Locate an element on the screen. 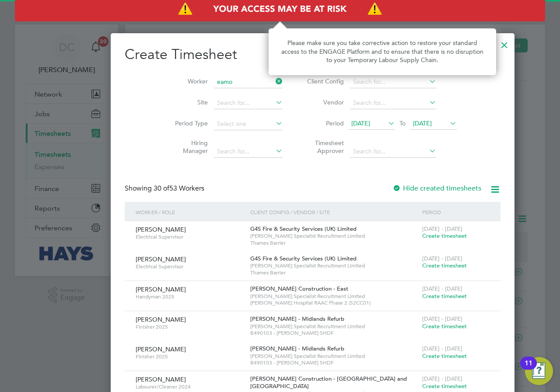 This screenshot has height=392, width=560. label: Hiring Manager is located at coordinates (188, 147).